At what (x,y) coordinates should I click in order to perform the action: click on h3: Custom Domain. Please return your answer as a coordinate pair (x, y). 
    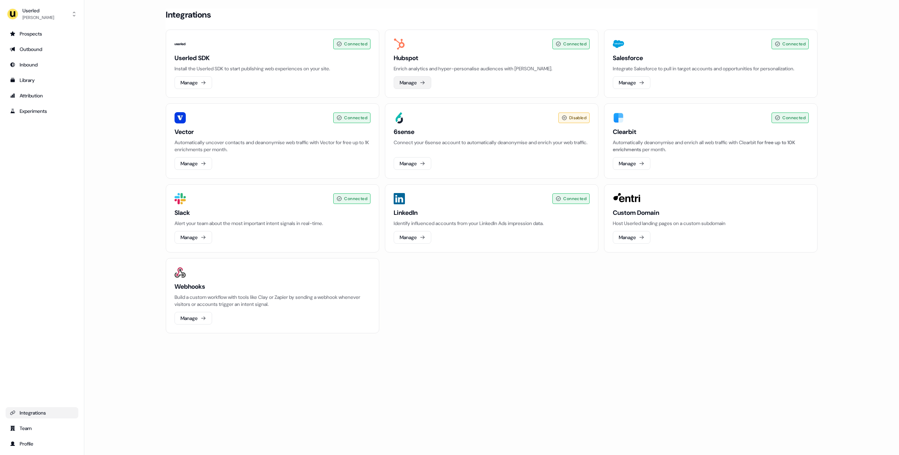
    Looking at the image, I should click on (711, 213).